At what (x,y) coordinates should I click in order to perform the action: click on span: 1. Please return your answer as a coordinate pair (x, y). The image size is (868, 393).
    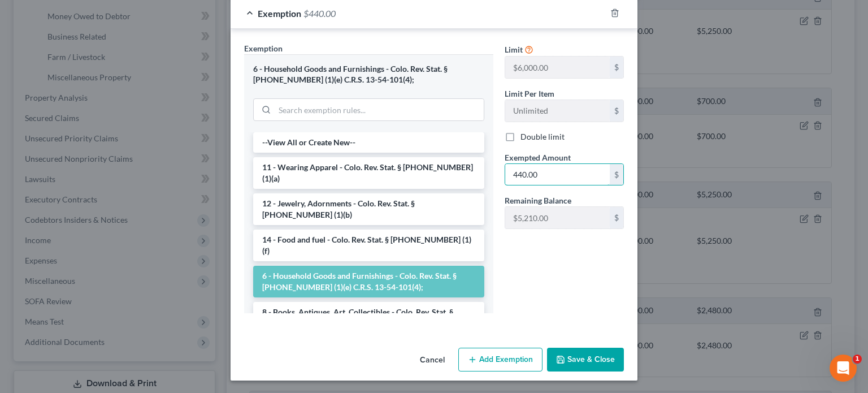
    Looking at the image, I should click on (858, 359).